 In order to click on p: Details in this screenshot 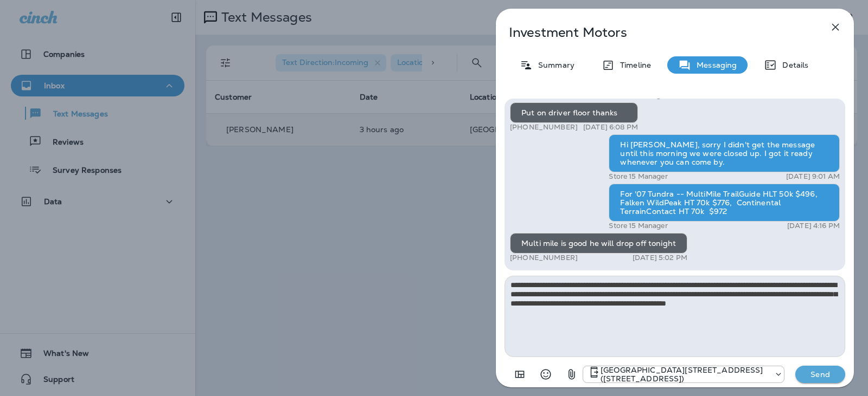, I will do `click(792, 65)`.